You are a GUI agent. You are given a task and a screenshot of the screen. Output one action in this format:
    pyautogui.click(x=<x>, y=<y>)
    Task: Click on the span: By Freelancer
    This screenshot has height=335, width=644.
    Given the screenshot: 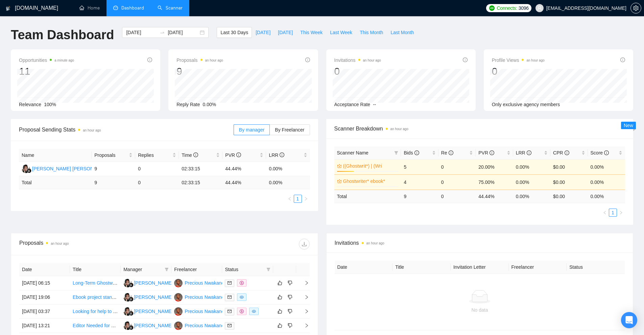 What is the action you would take?
    pyautogui.click(x=289, y=130)
    